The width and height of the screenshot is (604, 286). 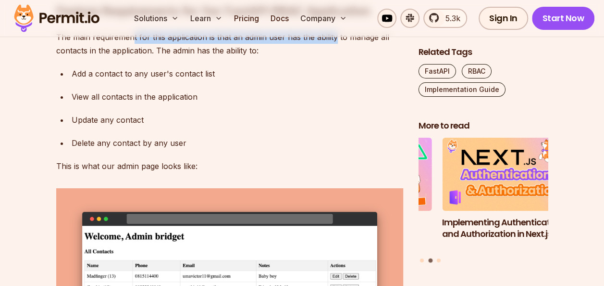 What do you see at coordinates (477, 71) in the screenshot?
I see `a: RBAC` at bounding box center [477, 71].